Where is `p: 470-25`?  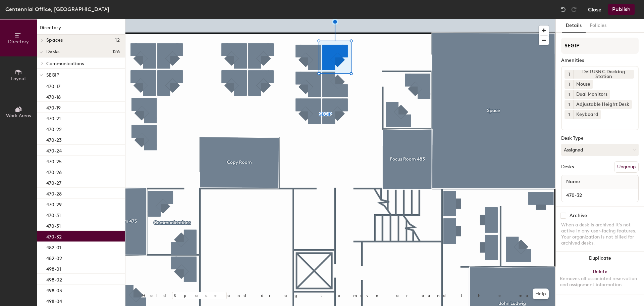
p: 470-25 is located at coordinates (54, 161).